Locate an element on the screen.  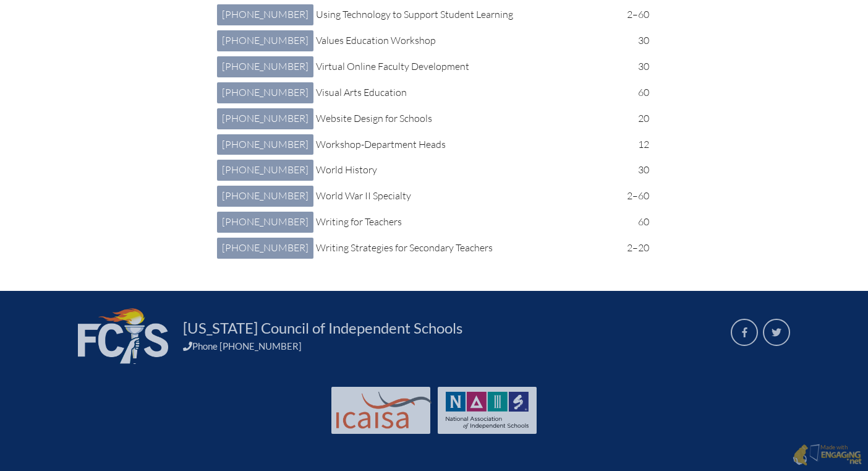
p: Using Technology to Support Student Learning is located at coordinates (465, 15).